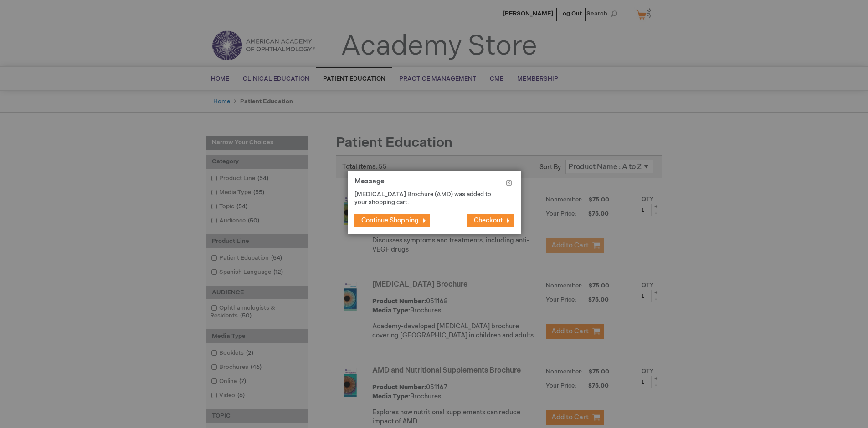  What do you see at coordinates (393, 221) in the screenshot?
I see `button: Continue Shopping` at bounding box center [393, 221].